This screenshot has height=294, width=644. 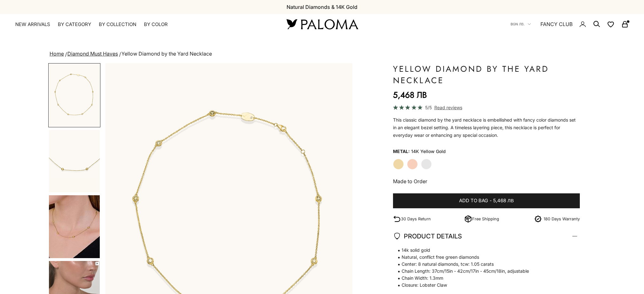 What do you see at coordinates (483, 278) in the screenshot?
I see `span: Chain Width: 1.3mm` at bounding box center [483, 278].